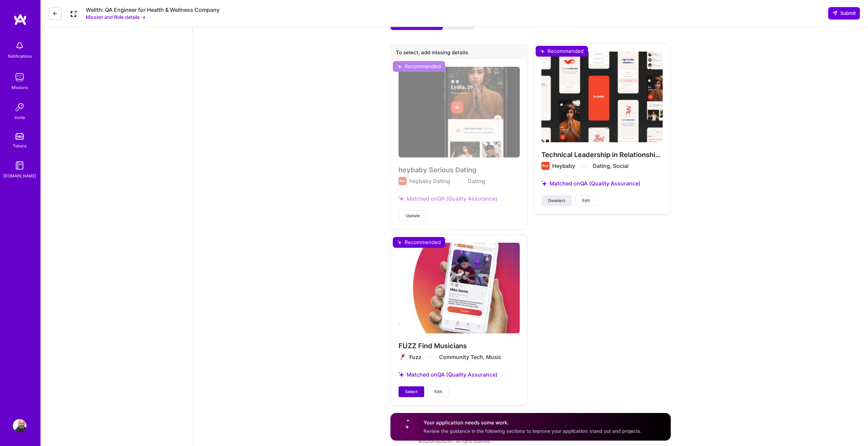 This screenshot has height=446, width=868. What do you see at coordinates (20, 166) in the screenshot?
I see `img: guide book` at bounding box center [20, 166].